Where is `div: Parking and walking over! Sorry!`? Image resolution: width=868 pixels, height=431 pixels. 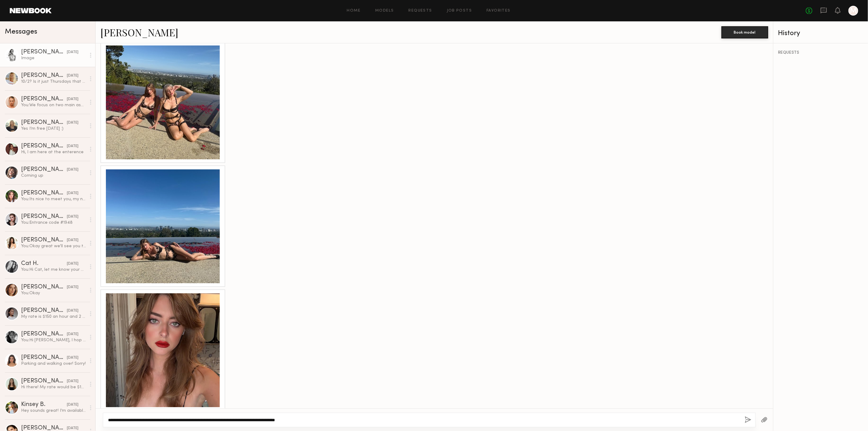
div: Parking and walking over! Sorry! is located at coordinates (54, 364).